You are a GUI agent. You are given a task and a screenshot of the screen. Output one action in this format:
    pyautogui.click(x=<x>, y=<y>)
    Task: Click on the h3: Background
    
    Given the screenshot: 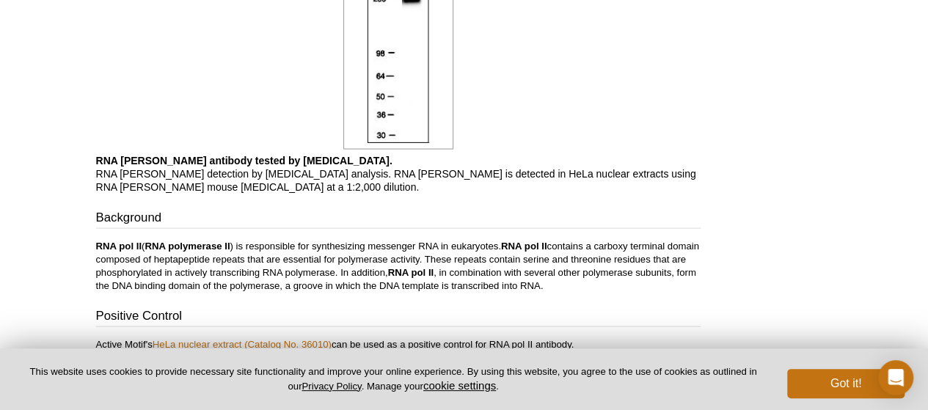 What is the action you would take?
    pyautogui.click(x=398, y=219)
    